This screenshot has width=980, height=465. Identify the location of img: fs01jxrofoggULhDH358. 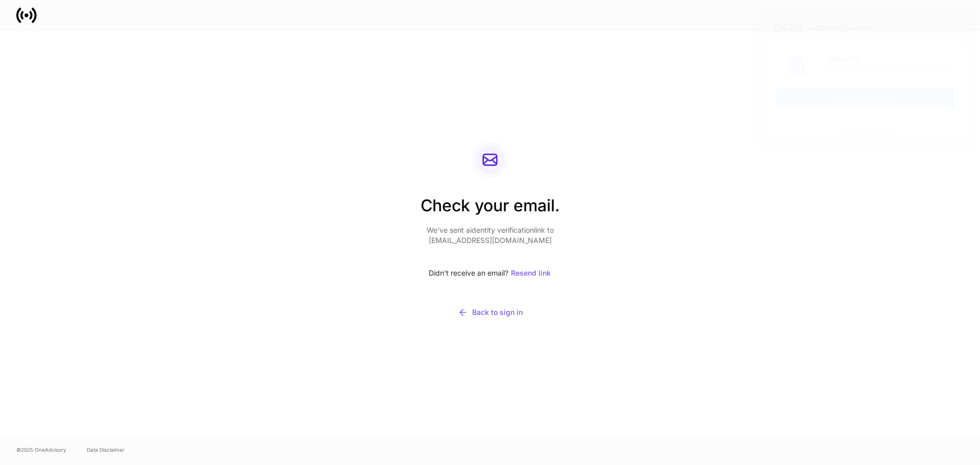
(796, 66).